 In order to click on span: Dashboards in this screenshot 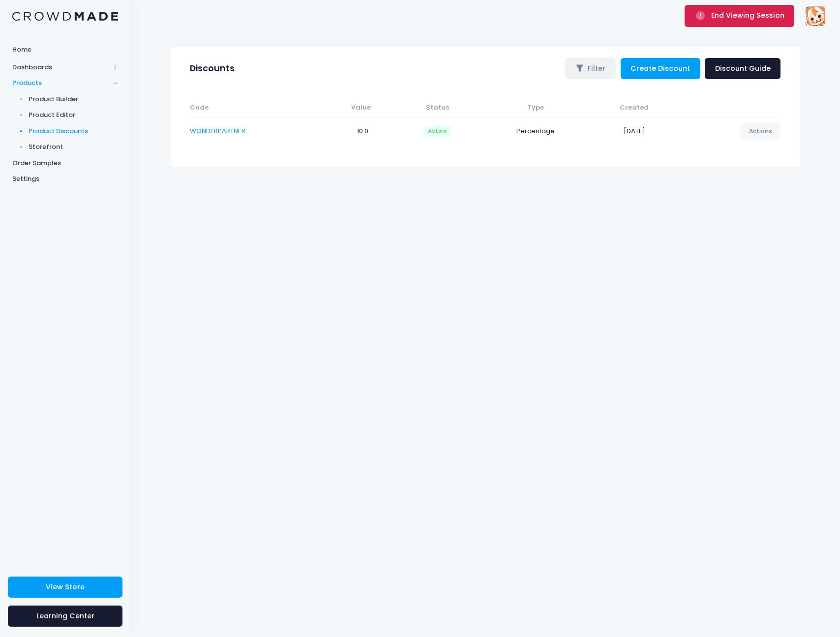, I will do `click(61, 68)`.